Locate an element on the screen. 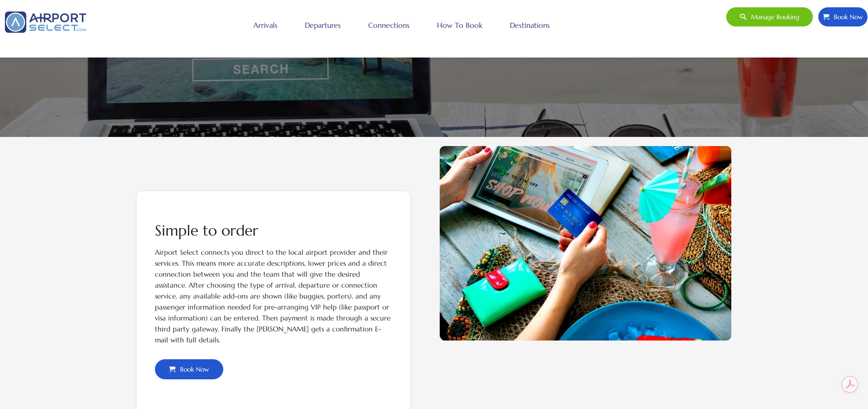 Image resolution: width=868 pixels, height=409 pixels. a: Arrivals is located at coordinates (265, 25).